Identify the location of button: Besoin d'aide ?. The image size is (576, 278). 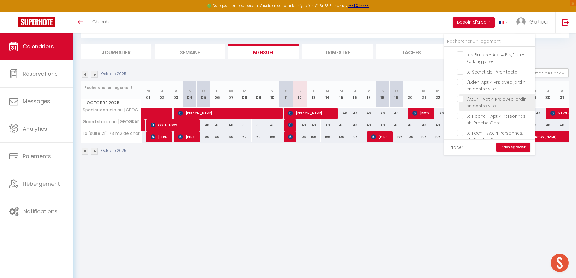
(474, 22).